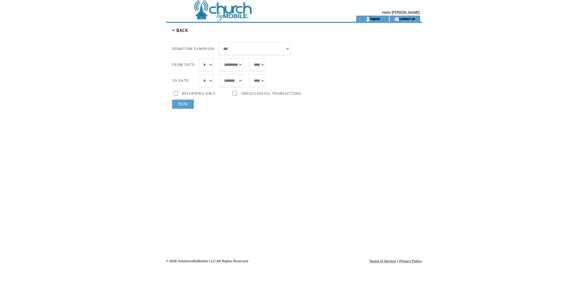  What do you see at coordinates (180, 30) in the screenshot?
I see `a: < BACK` at bounding box center [180, 30].